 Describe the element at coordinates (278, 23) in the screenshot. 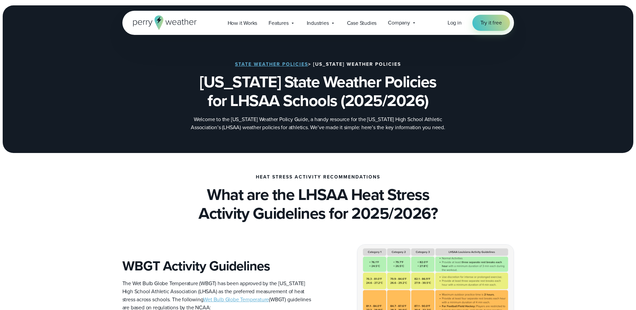

I see `span: Features` at that location.